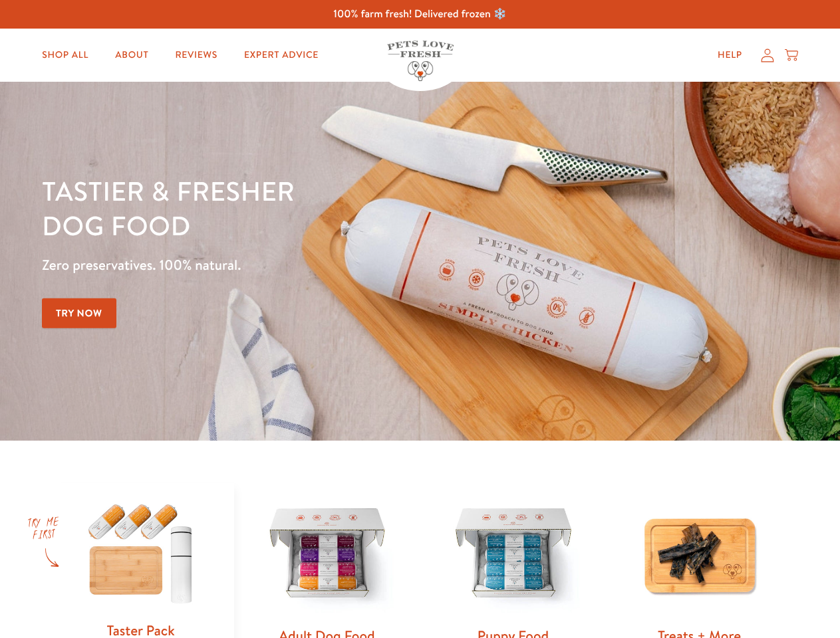 The image size is (840, 638). I want to click on a: About, so click(131, 55).